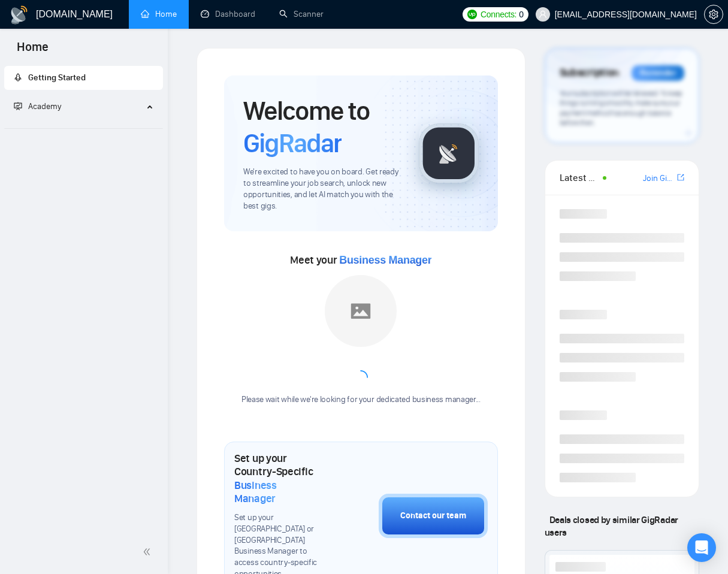  What do you see at coordinates (473, 15) in the screenshot?
I see `img: upwork-logo.png` at bounding box center [473, 15].